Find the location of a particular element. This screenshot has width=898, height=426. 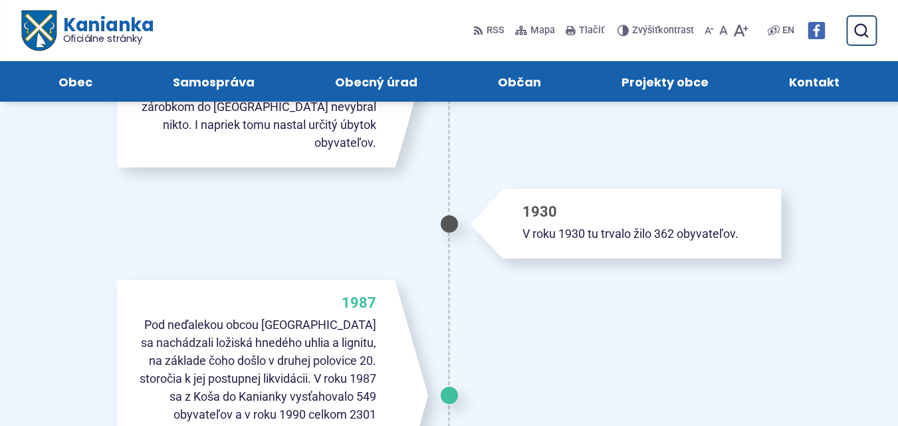

a: Obecný úrad is located at coordinates (376, 81).